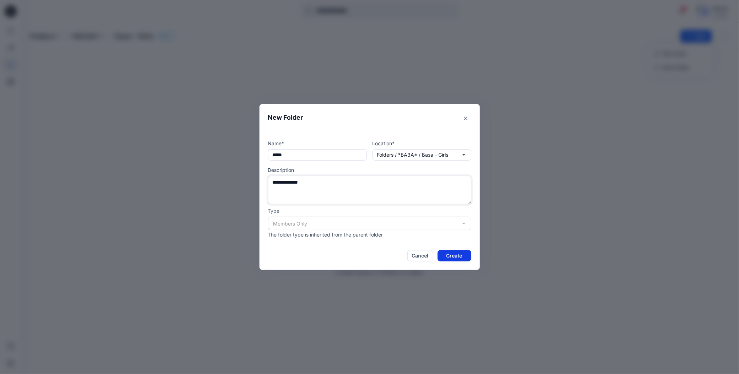  What do you see at coordinates (466, 118) in the screenshot?
I see `button: Close` at bounding box center [466, 118].